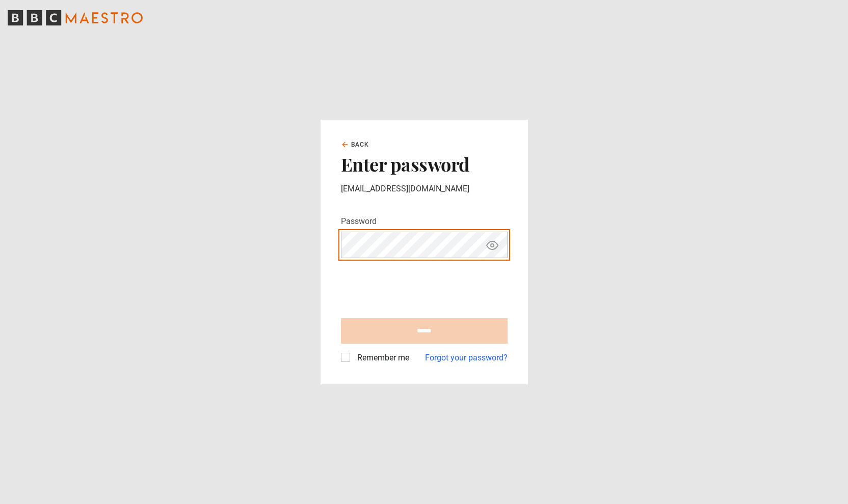  I want to click on h2: Enter password, so click(424, 164).